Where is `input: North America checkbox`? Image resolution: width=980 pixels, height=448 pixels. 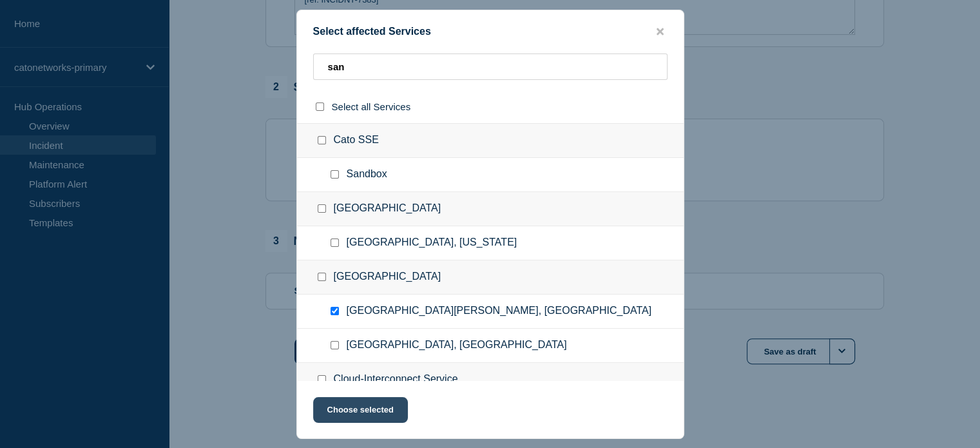
input: North America checkbox is located at coordinates (321, 208).